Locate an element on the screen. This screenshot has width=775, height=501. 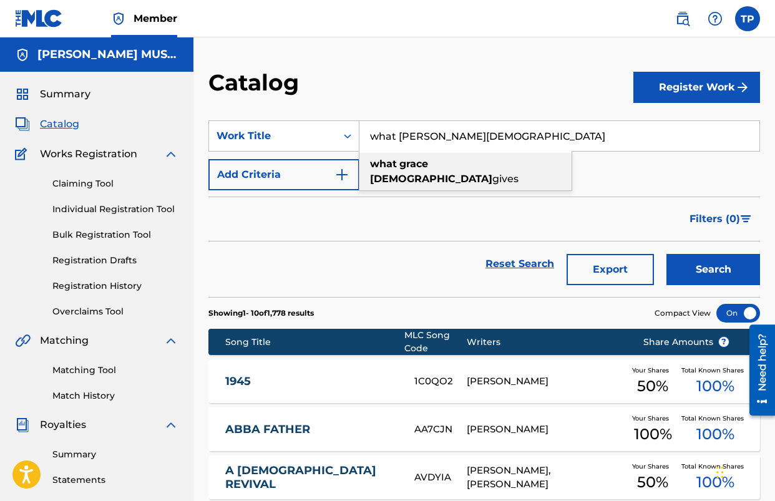
img: Royalties is located at coordinates (22, 425).